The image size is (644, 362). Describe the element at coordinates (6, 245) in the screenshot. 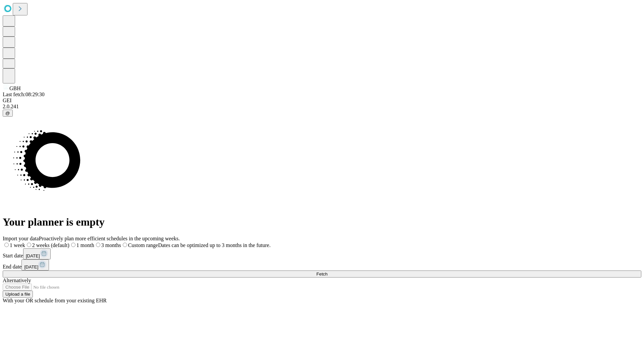

I see `input: 1 week` at that location.